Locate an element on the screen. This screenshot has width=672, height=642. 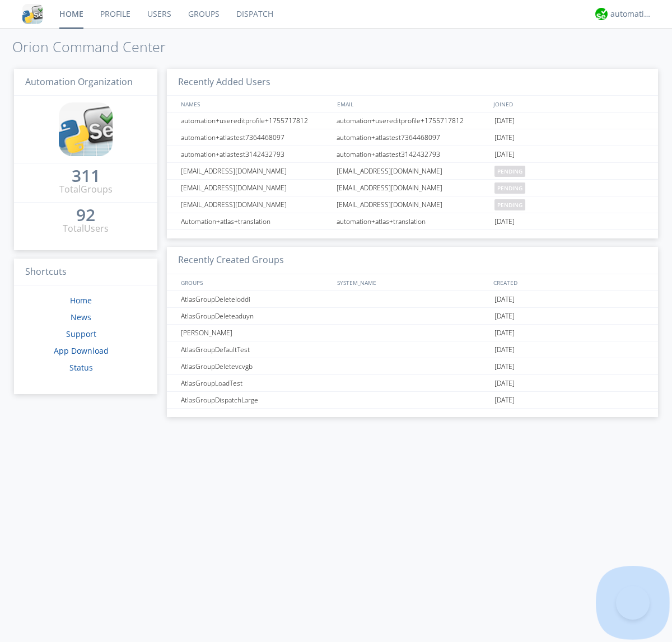
div: CREATED is located at coordinates (569, 282).